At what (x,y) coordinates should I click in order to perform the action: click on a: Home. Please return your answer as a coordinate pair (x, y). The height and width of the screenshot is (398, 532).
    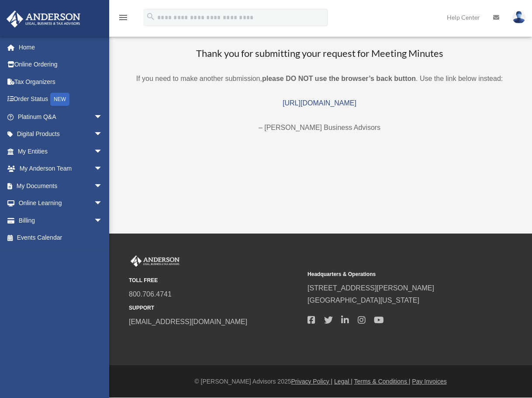
    Looking at the image, I should click on (61, 47).